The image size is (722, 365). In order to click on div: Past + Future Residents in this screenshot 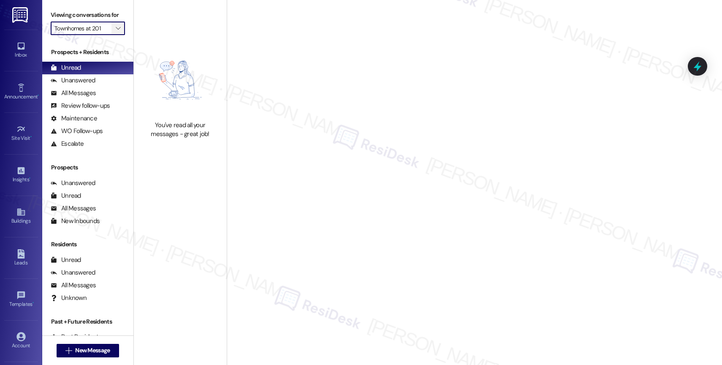, I will do `click(88, 321)`.